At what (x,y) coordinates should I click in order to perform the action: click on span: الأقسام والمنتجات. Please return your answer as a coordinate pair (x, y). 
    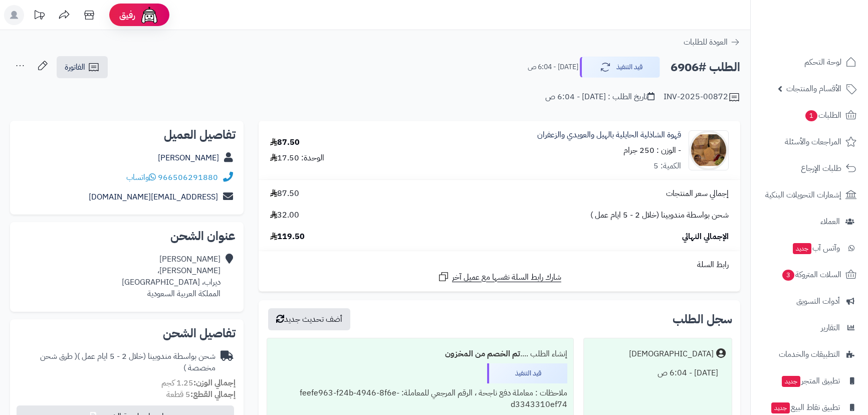
    Looking at the image, I should click on (813, 88).